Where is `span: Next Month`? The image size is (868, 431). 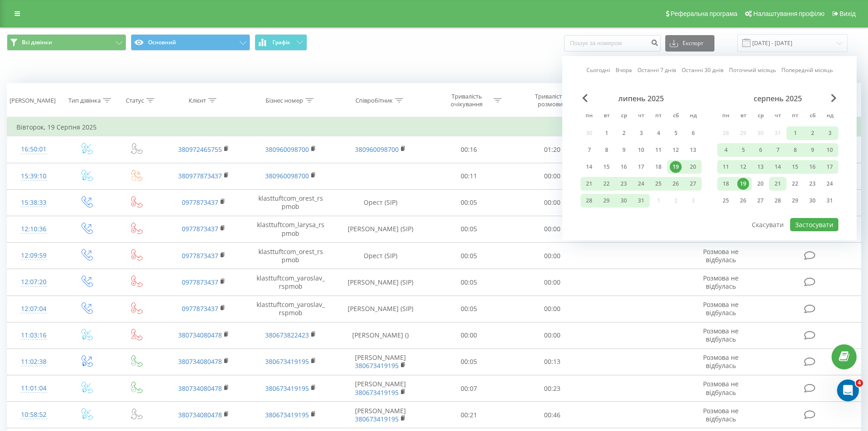 span: Next Month is located at coordinates (834, 98).